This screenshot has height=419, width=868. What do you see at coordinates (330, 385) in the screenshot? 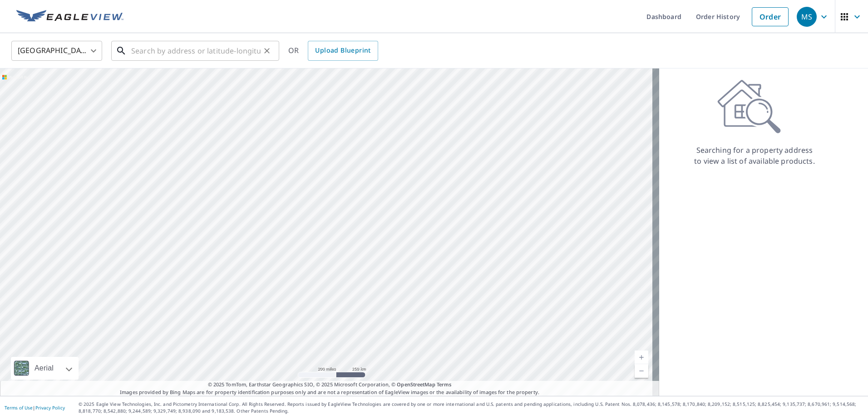
I see `span: © 2025 TomTom, Earthstar Geographics SIO, © 2025 Microsoft Corporation, ©` at bounding box center [330, 385].